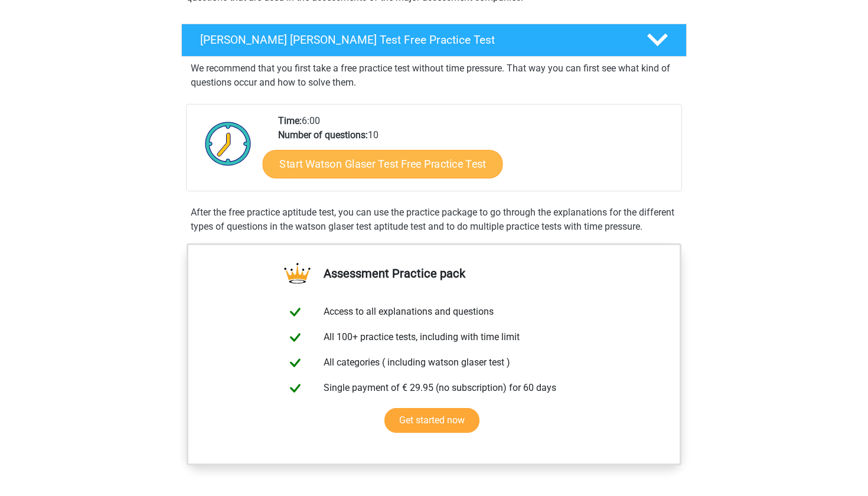 This screenshot has width=868, height=496. I want to click on p: We recommend that you first take a free practice test without time pressure. That way you can fir..., so click(434, 75).